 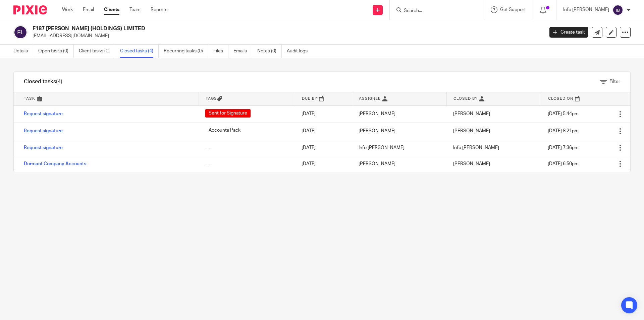 I want to click on a: Closed tasks (4), so click(x=139, y=51).